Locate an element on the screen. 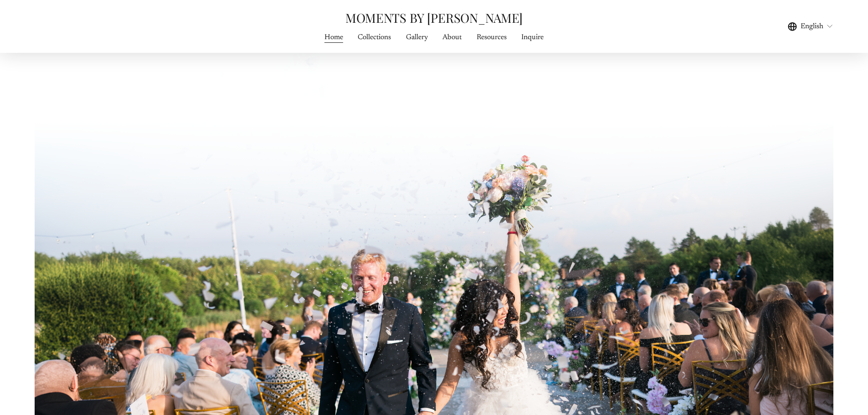  a: Home is located at coordinates (333, 37).